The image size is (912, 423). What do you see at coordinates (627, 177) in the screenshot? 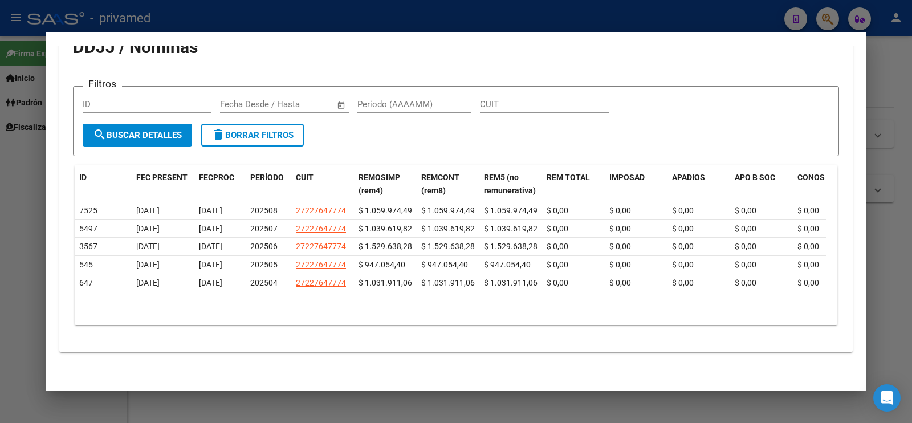
I see `span: IMPOSAD` at bounding box center [627, 177].